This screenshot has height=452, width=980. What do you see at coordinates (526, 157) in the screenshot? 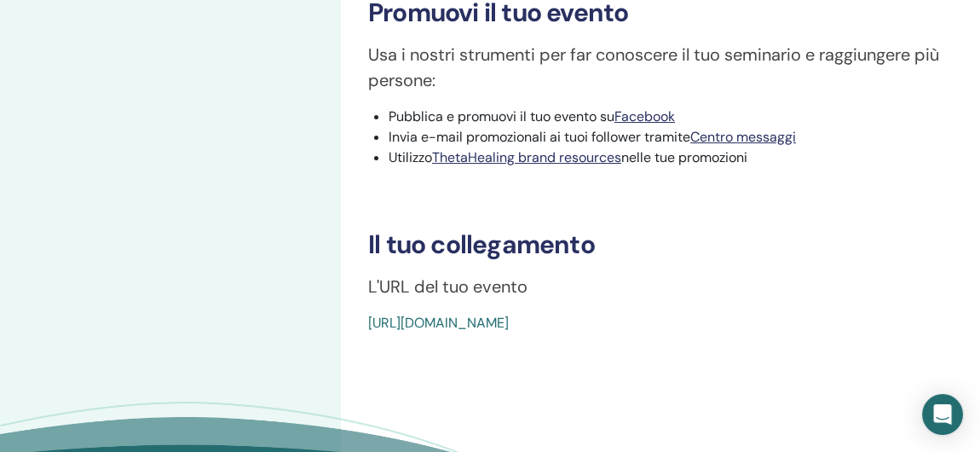
I see `a: ThetaHealing brand resources` at bounding box center [526, 157].